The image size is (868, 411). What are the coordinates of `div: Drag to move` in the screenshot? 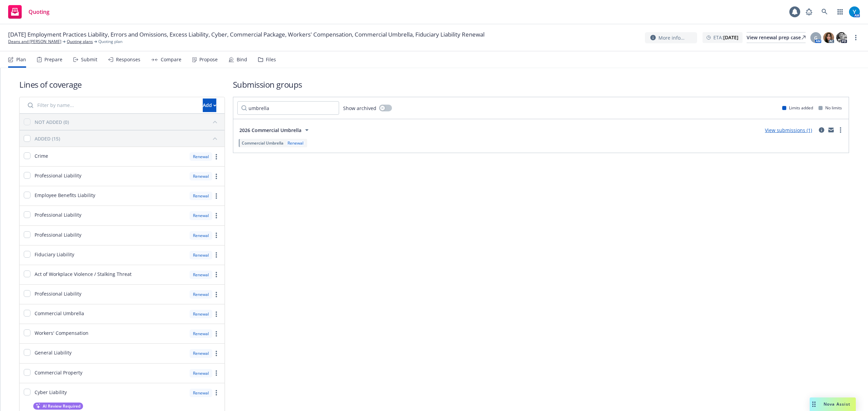 It's located at (814, 404).